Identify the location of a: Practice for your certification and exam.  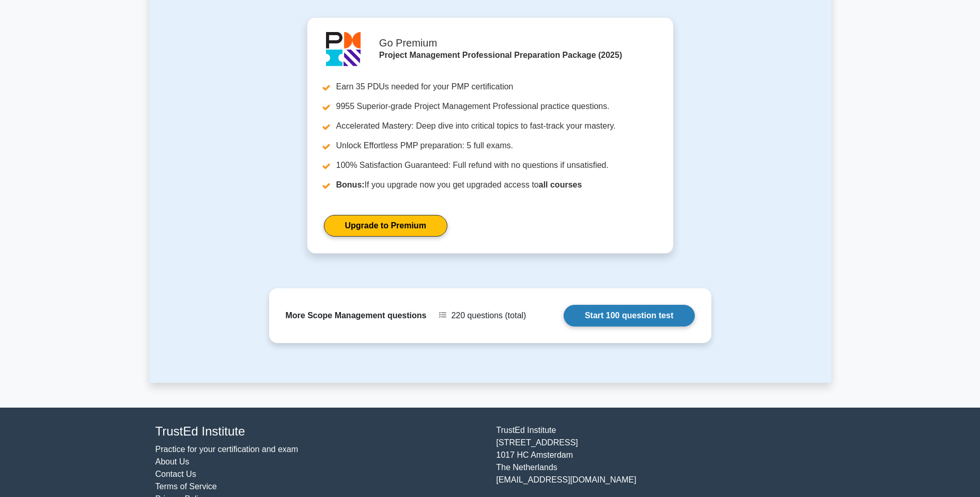
(226, 448).